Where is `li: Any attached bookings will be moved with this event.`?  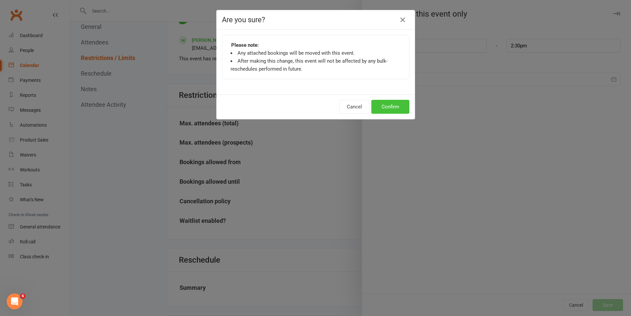
li: Any attached bookings will be moved with this event. is located at coordinates (316, 53).